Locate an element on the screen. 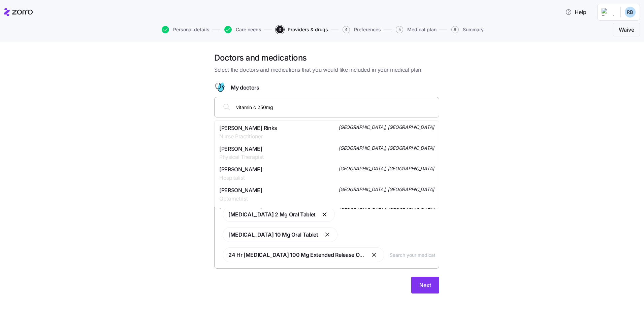 This screenshot has width=644, height=311. button: Care needs is located at coordinates (243, 29).